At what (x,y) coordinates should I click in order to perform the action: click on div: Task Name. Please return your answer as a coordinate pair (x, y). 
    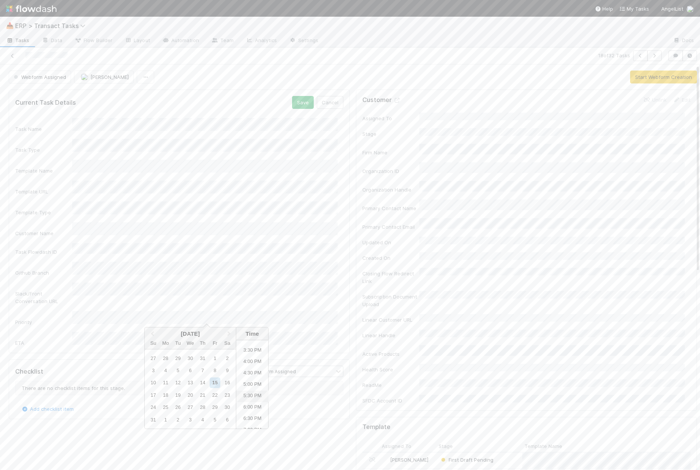
    Looking at the image, I should click on (44, 129).